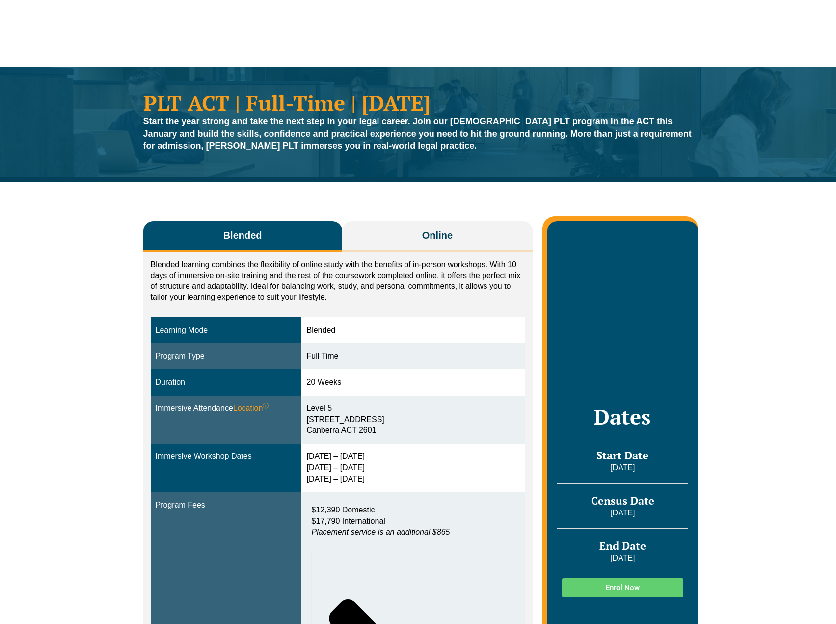  What do you see at coordinates (413, 330) in the screenshot?
I see `div: Blended` at bounding box center [413, 330].